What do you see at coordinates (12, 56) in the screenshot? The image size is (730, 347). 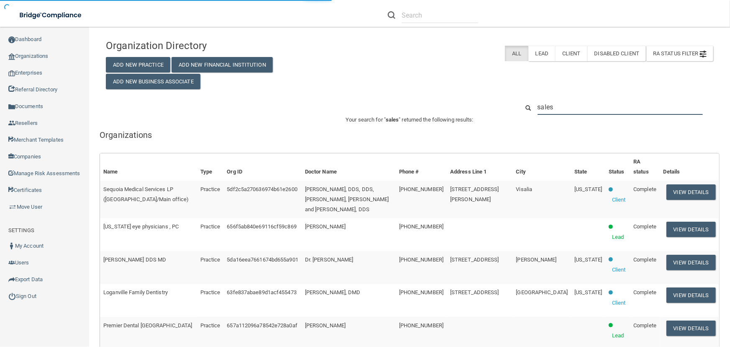 I see `img: organization-icon.f8decf85.png` at bounding box center [12, 56].